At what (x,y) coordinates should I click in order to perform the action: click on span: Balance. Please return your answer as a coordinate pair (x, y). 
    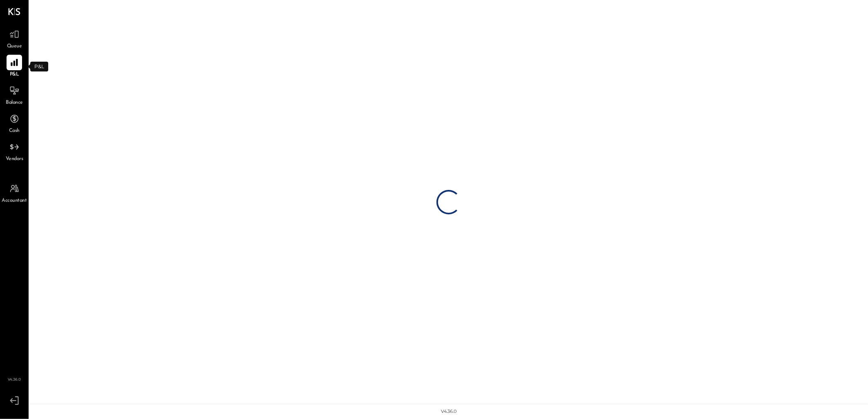
    Looking at the image, I should click on (14, 102).